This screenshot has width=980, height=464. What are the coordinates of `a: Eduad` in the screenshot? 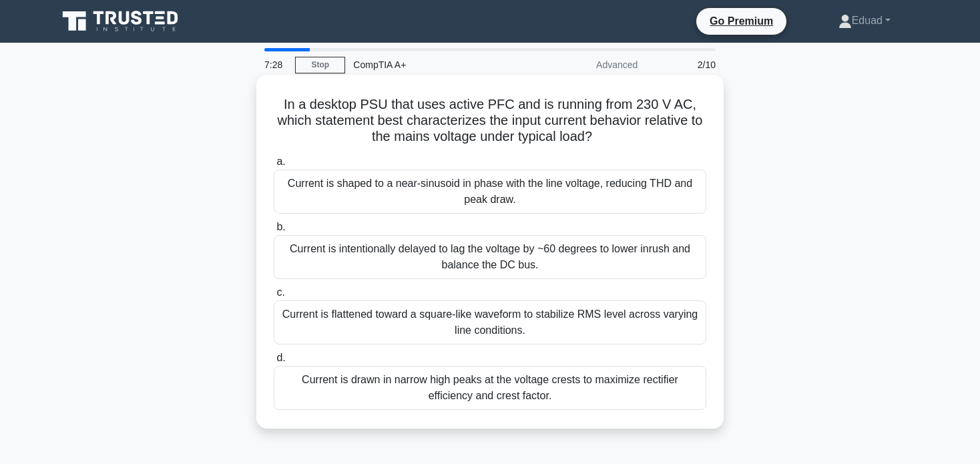 It's located at (864, 21).